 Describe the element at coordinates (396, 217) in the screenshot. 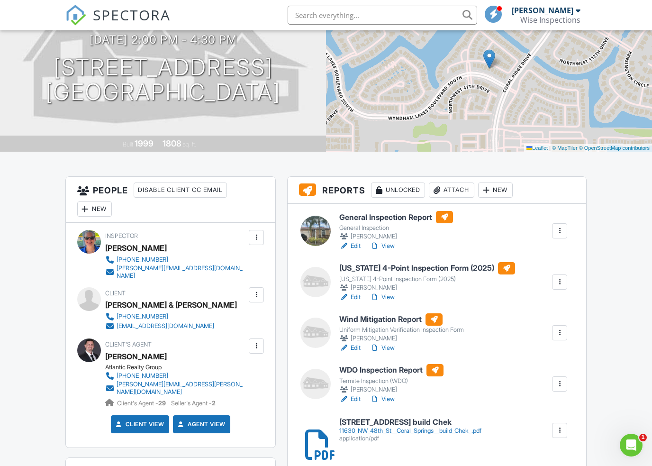

I see `h6: General Inspection Report` at that location.